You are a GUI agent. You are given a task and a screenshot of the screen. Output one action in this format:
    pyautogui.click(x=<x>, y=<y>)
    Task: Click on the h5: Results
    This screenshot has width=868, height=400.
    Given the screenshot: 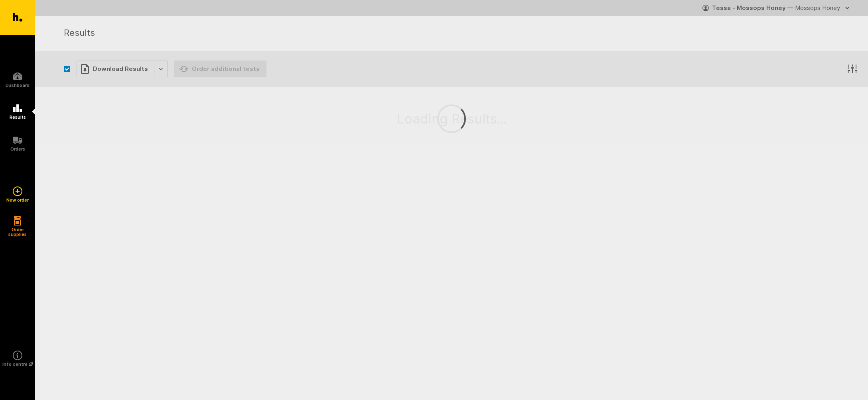 What is the action you would take?
    pyautogui.click(x=18, y=117)
    